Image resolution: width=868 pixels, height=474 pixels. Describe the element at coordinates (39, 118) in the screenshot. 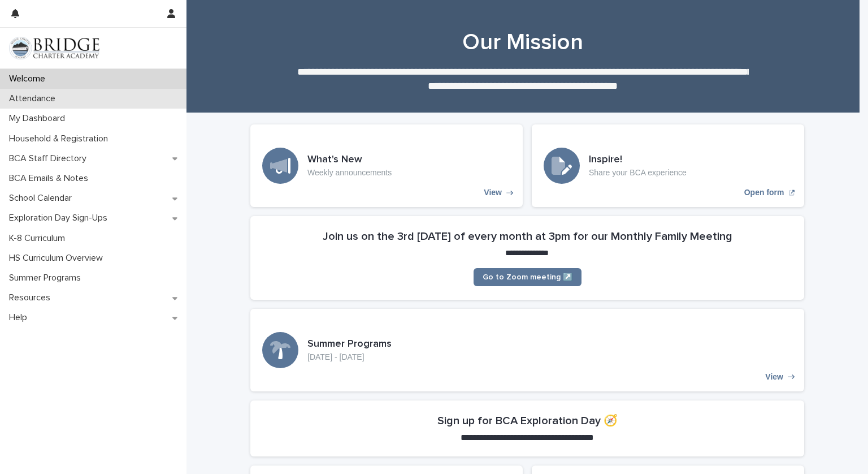

I see `p: My Dashboard` at that location.